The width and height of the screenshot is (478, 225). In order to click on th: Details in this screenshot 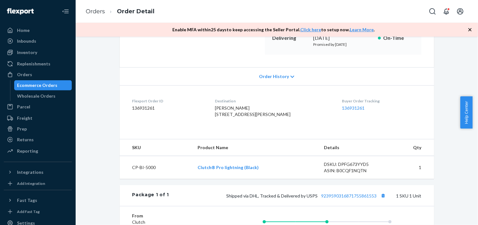, I will do `click(354, 147)`.